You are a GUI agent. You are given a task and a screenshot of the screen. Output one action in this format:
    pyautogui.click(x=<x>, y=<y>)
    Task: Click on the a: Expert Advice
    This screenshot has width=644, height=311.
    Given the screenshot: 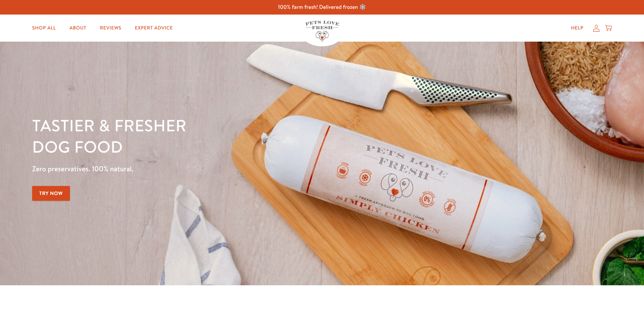 What is the action you would take?
    pyautogui.click(x=154, y=28)
    